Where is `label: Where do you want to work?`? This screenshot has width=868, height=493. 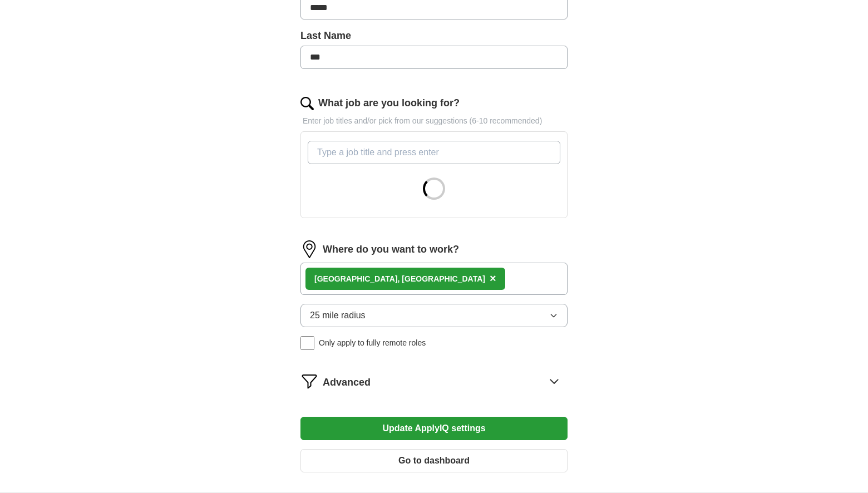
label: Where do you want to work? is located at coordinates (390, 249).